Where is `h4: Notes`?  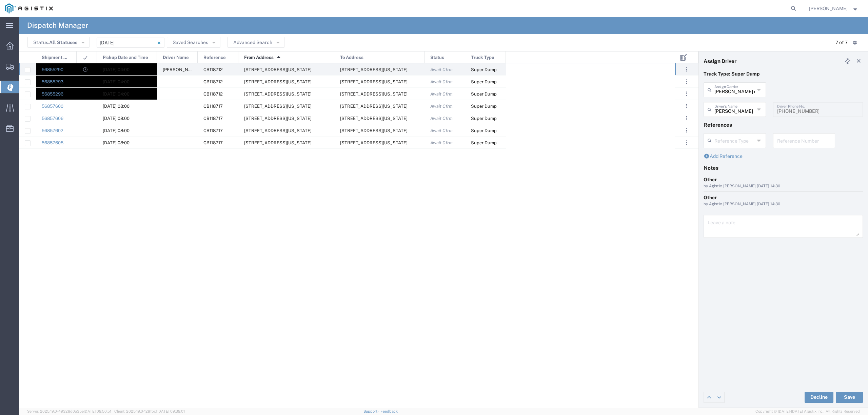 h4: Notes is located at coordinates (783, 167).